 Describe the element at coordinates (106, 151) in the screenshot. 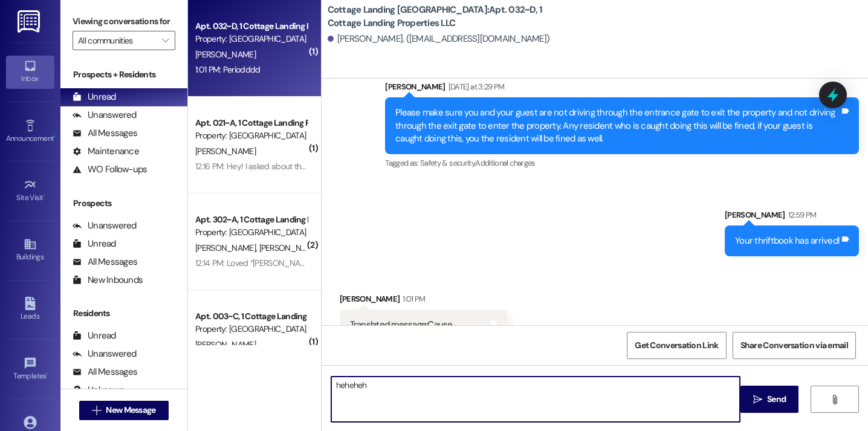

I see `div: Maintenance` at that location.